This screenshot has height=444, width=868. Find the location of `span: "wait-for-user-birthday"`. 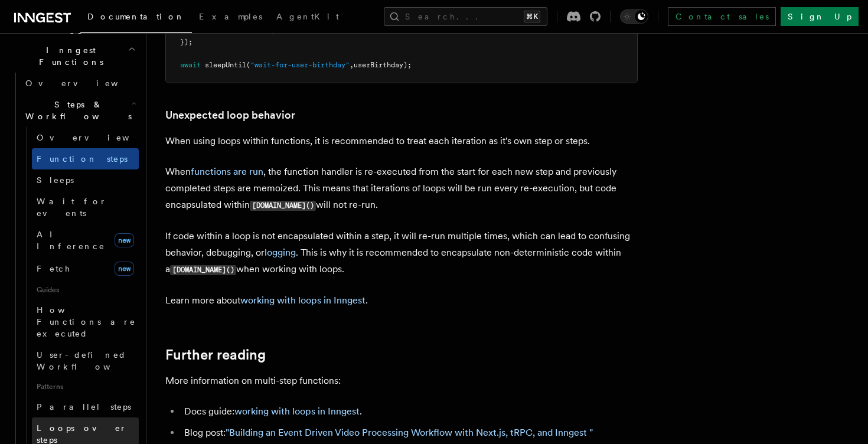

span: "wait-for-user-birthday" is located at coordinates (300, 65).